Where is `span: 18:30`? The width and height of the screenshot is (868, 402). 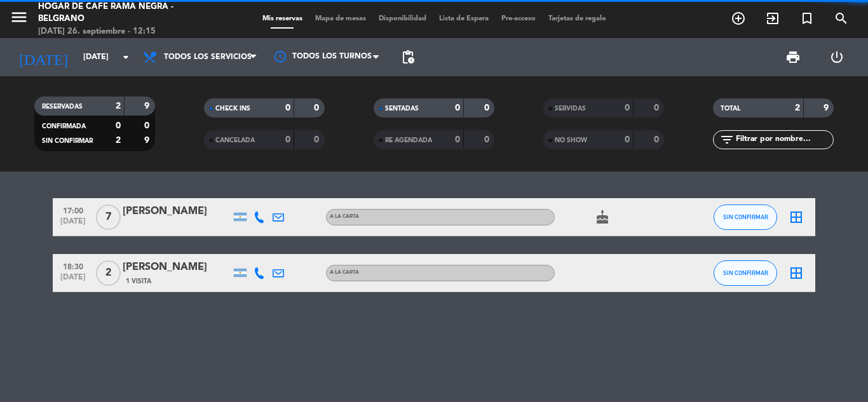
span: 18:30 is located at coordinates (73, 266).